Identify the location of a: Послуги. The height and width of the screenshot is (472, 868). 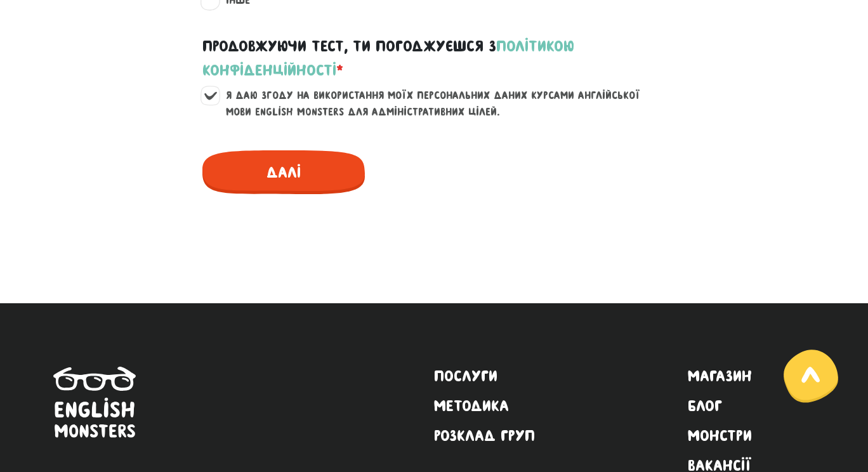
(484, 375).